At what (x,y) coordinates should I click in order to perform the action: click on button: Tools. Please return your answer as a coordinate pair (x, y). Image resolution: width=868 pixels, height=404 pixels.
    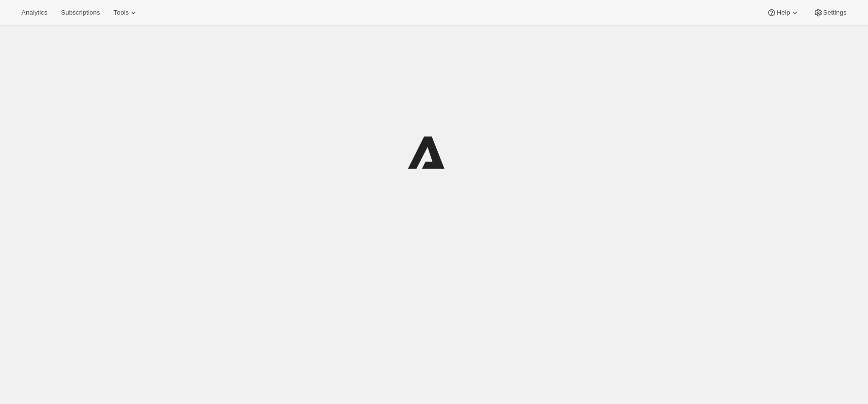
    Looking at the image, I should click on (126, 13).